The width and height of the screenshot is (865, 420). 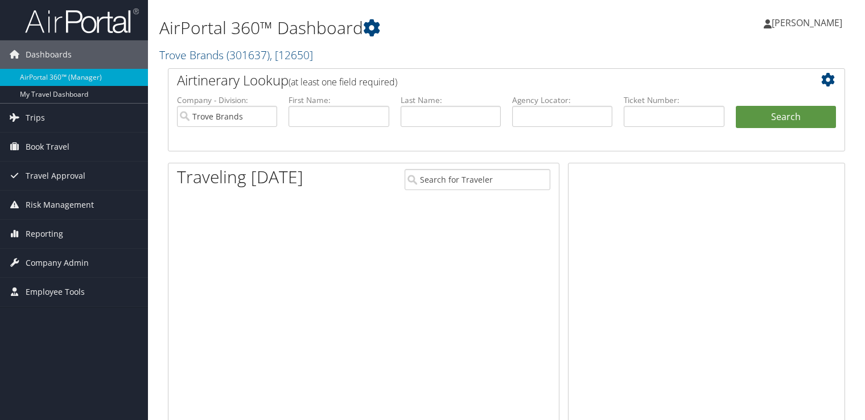 What do you see at coordinates (60, 205) in the screenshot?
I see `span: Risk Management` at bounding box center [60, 205].